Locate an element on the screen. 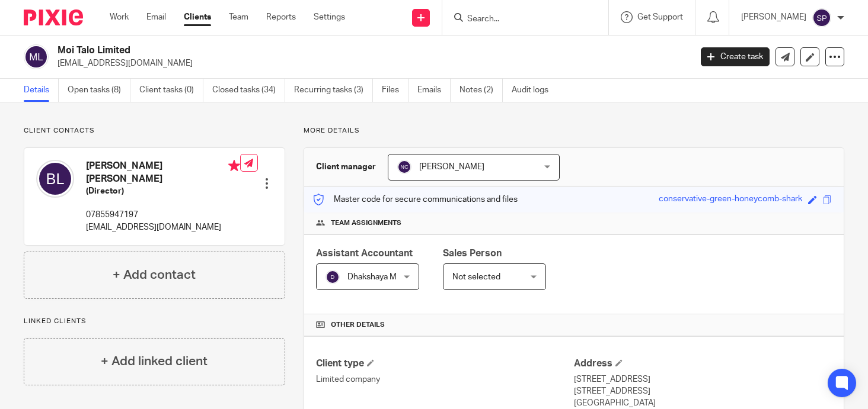 Image resolution: width=868 pixels, height=409 pixels. a: Clients is located at coordinates (197, 17).